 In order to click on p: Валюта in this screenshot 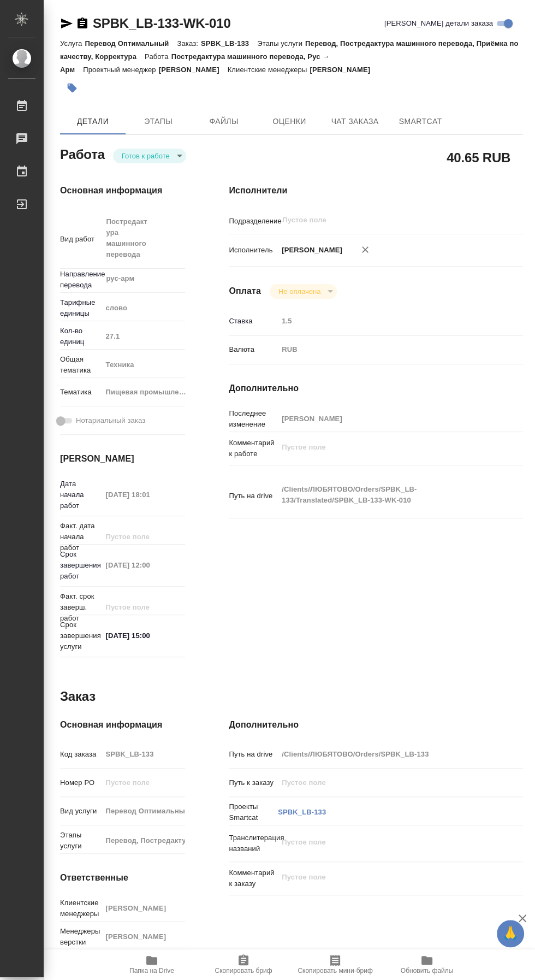, I will do `click(253, 350)`.